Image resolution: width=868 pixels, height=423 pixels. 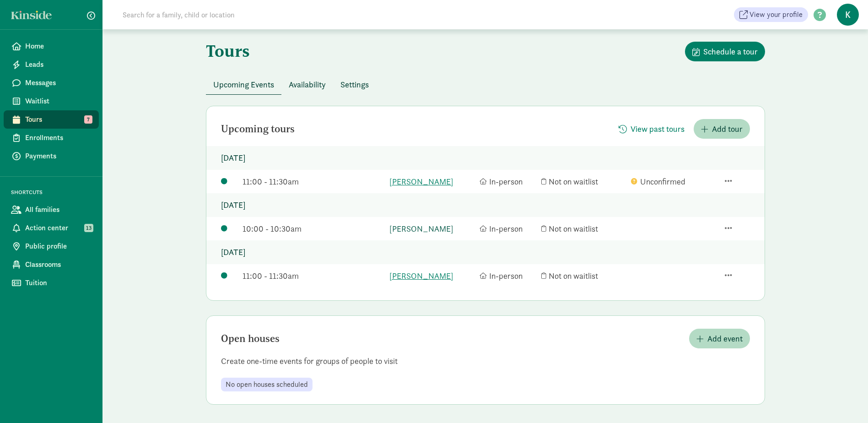 I want to click on button: Add event, so click(x=719, y=338).